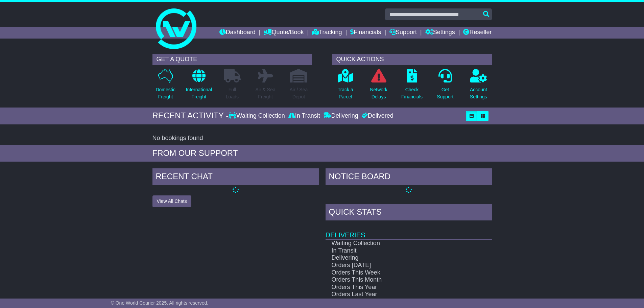 The width and height of the screenshot is (644, 308). I want to click on td: Orders This Year, so click(397, 287).